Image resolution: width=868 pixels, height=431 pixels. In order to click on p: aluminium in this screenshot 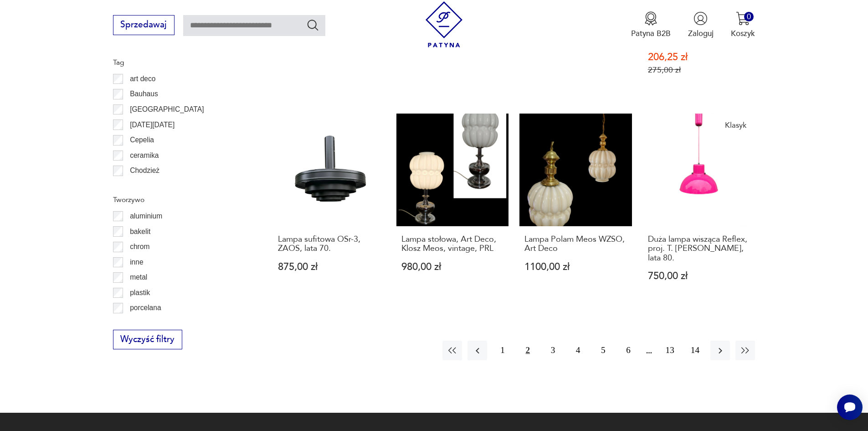, I will do `click(146, 216)`.